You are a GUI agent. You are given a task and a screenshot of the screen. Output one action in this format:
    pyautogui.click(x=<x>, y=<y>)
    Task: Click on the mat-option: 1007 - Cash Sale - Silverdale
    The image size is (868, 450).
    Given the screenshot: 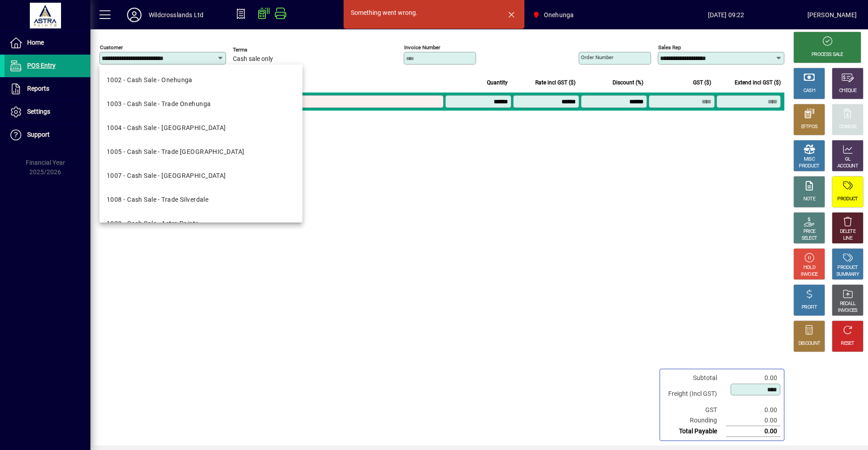 What is the action you would take?
    pyautogui.click(x=201, y=175)
    